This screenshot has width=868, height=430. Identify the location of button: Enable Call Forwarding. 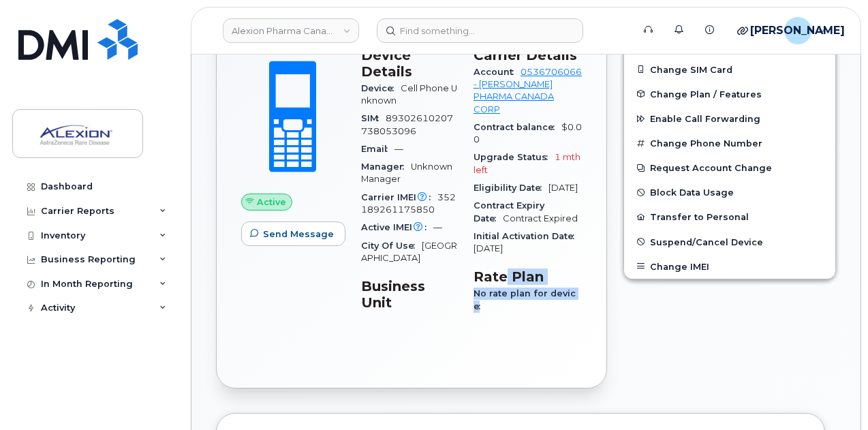
(730, 119).